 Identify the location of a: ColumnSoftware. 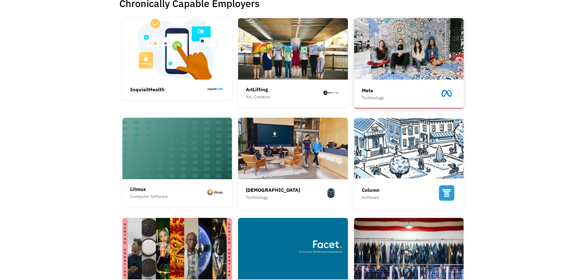
(409, 163).